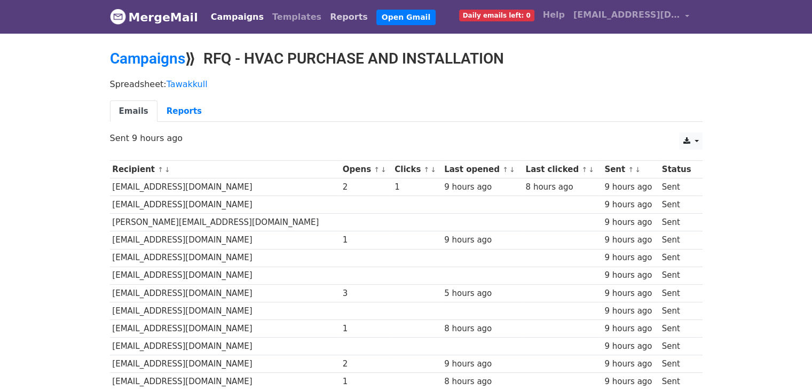 The width and height of the screenshot is (812, 390). I want to click on div: Chat Widget, so click(786, 364).